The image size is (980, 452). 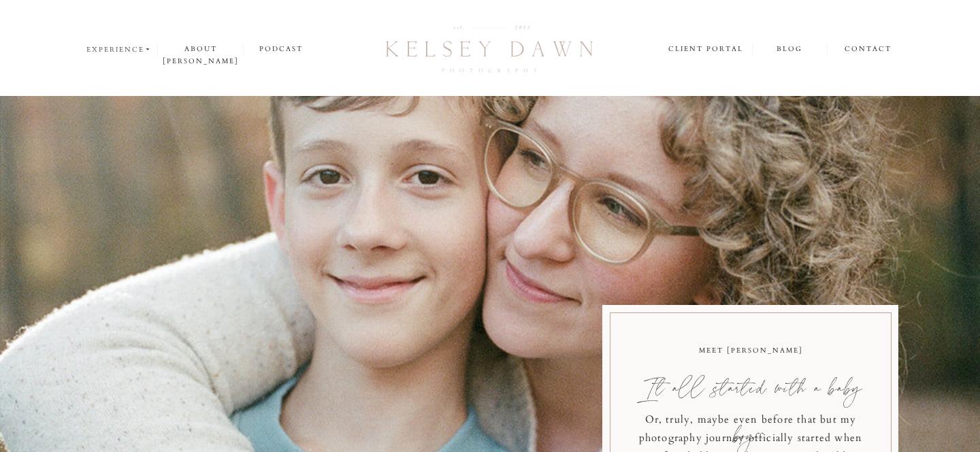 I want to click on a: podcast, so click(x=281, y=49).